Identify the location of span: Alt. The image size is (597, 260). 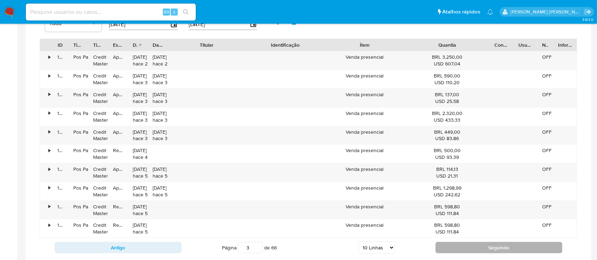
(166, 12).